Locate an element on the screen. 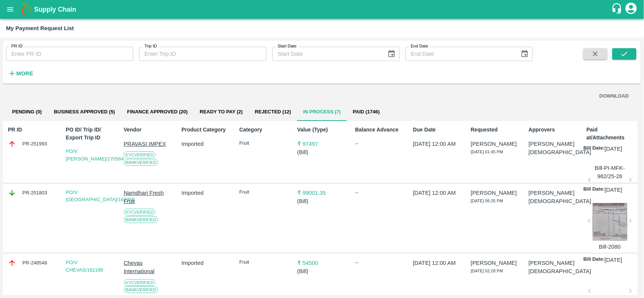 Image resolution: width=644 pixels, height=298 pixels. button: Pending (0) is located at coordinates (27, 112).